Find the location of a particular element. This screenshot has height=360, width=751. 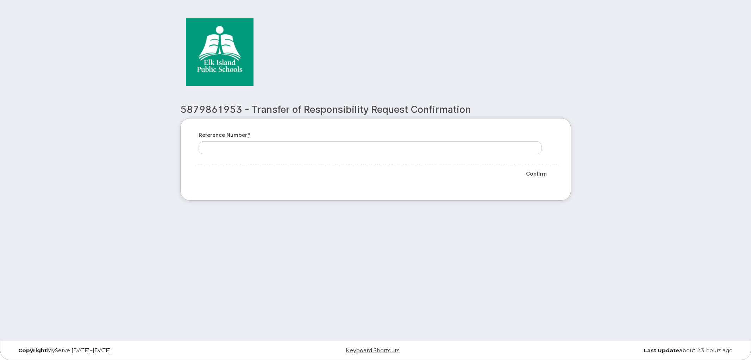

abbr: required is located at coordinates (249, 135).